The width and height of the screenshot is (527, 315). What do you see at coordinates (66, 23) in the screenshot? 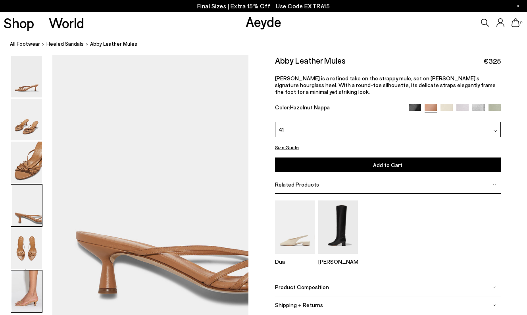
I see `a: World` at bounding box center [66, 23].